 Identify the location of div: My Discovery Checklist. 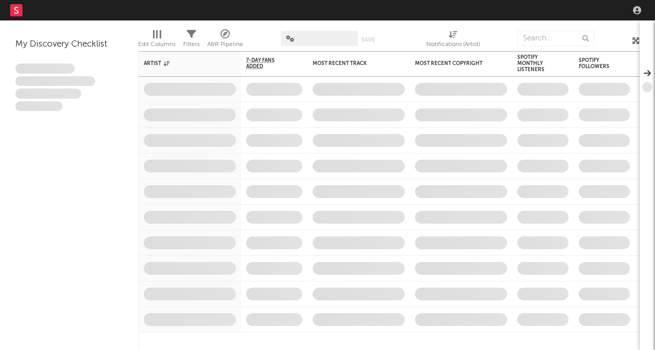
(69, 45).